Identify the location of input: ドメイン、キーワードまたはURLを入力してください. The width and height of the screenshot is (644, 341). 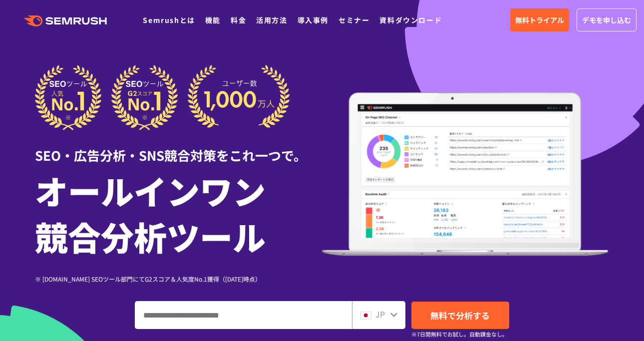
(243, 315).